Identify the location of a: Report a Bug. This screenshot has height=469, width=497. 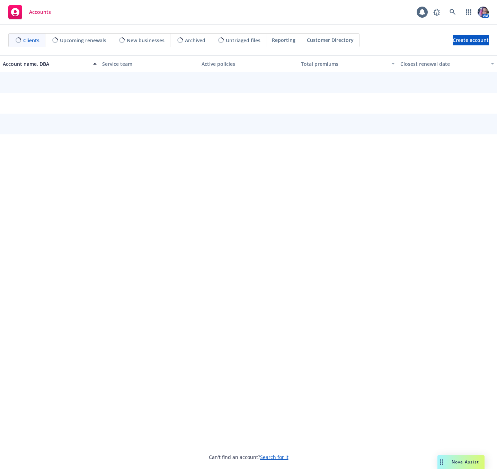
(436, 12).